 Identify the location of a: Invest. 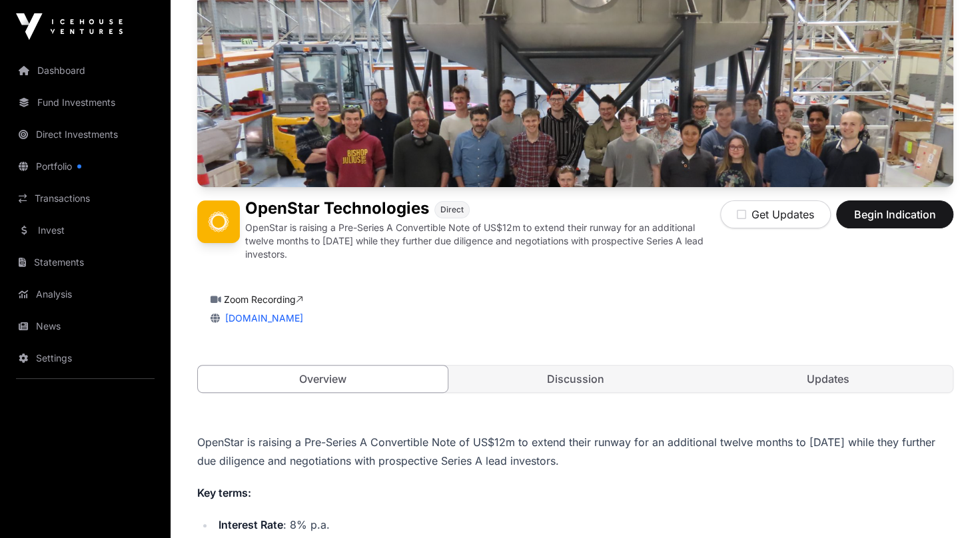
(85, 230).